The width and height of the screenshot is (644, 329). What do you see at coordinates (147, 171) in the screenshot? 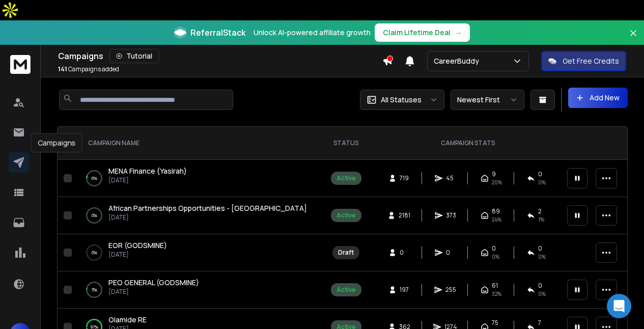
I see `span: MENA Finance (Yasirah)` at bounding box center [147, 171].